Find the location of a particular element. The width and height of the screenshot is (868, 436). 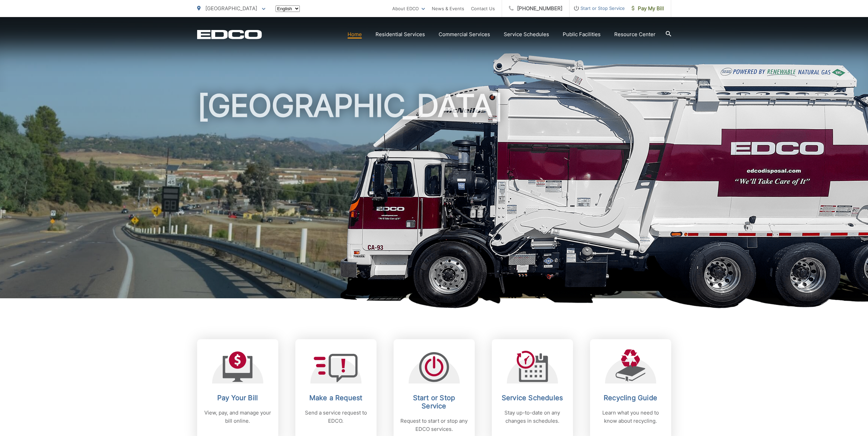

h2: Make a Request is located at coordinates (336, 398).